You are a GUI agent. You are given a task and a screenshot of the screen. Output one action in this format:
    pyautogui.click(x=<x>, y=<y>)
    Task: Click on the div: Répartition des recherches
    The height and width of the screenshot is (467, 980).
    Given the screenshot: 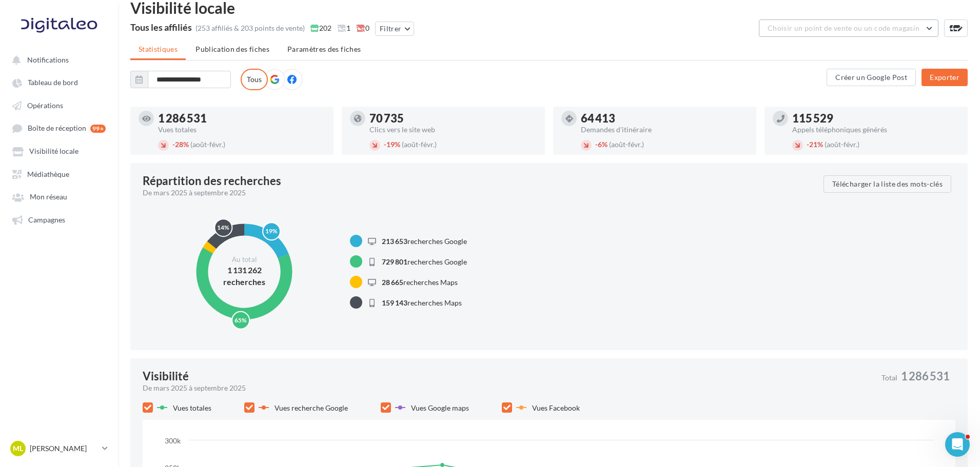 What is the action you would take?
    pyautogui.click(x=212, y=181)
    